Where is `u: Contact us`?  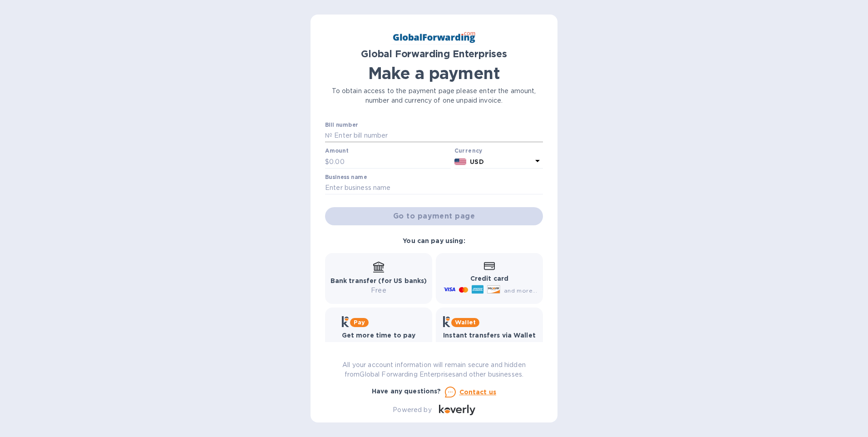
u: Contact us is located at coordinates (478, 392).